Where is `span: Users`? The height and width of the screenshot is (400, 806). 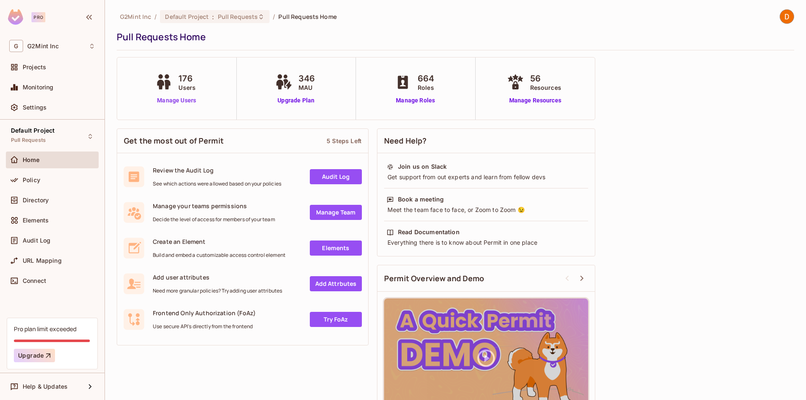
span: Users is located at coordinates (187, 87).